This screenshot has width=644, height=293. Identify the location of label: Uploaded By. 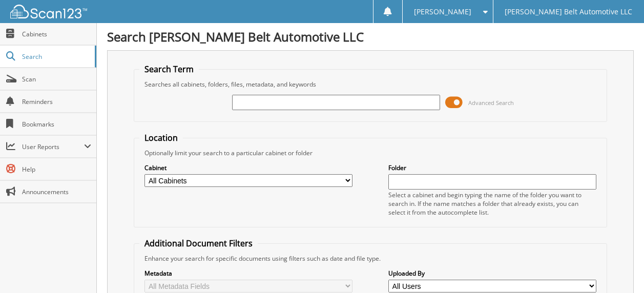
(492, 273).